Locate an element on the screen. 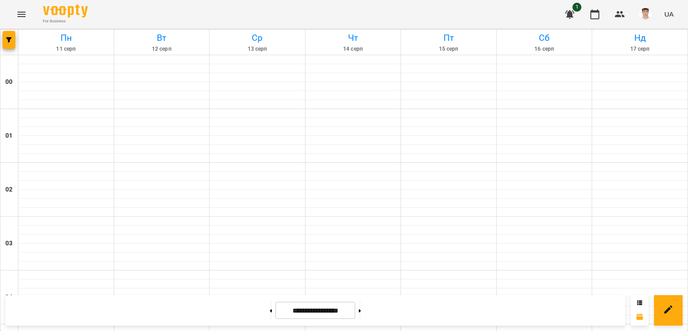 This screenshot has width=688, height=331. h6: 14 серп is located at coordinates (353, 49).